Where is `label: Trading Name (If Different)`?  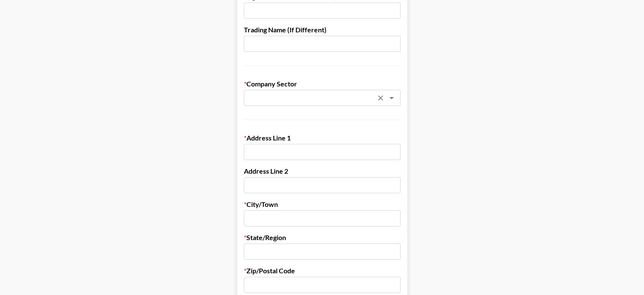
label: Trading Name (If Different) is located at coordinates (322, 30).